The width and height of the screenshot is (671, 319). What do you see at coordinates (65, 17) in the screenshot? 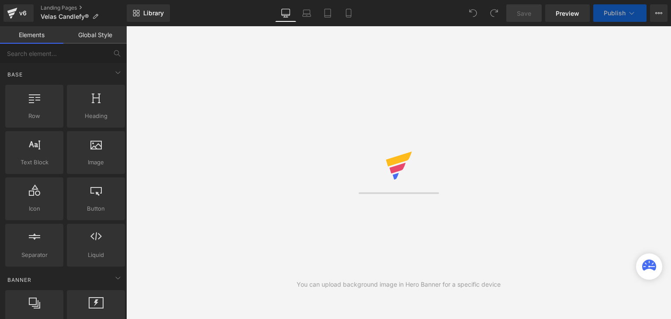
I see `span: Velas Candlefy®` at bounding box center [65, 17].